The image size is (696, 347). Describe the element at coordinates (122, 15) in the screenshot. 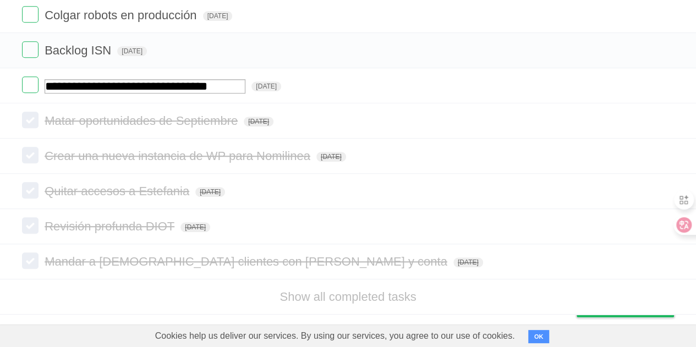

I see `span: Colgar robots en producción` at that location.